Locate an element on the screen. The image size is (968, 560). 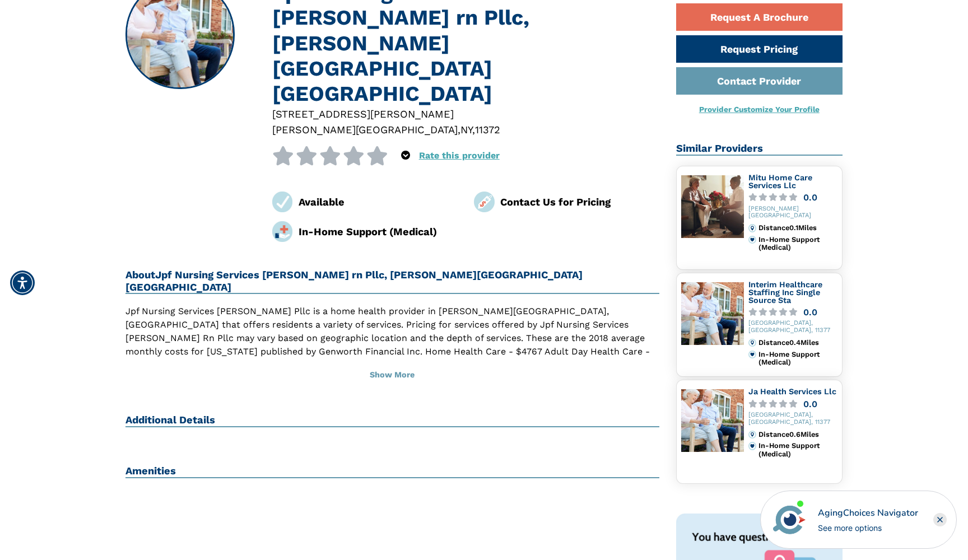
button: Show More is located at coordinates (392, 375).